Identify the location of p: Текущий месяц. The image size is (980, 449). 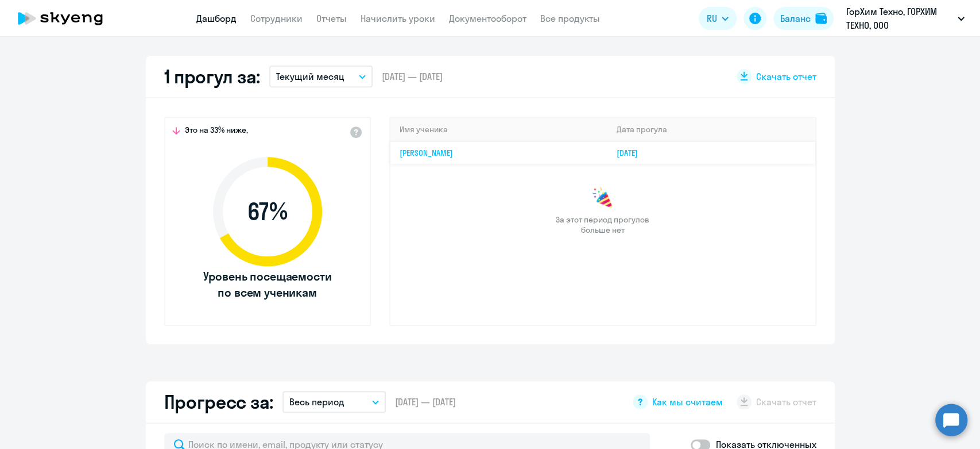
(310, 77).